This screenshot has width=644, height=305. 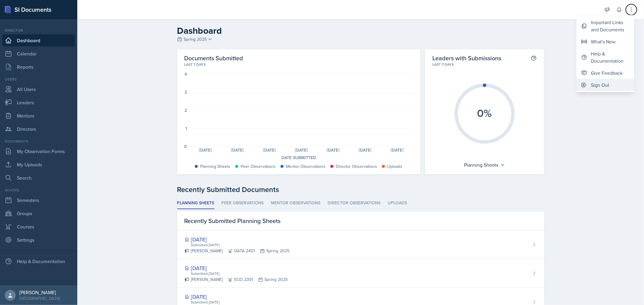 What do you see at coordinates (607, 73) in the screenshot?
I see `div: Give Feedback` at bounding box center [607, 73].